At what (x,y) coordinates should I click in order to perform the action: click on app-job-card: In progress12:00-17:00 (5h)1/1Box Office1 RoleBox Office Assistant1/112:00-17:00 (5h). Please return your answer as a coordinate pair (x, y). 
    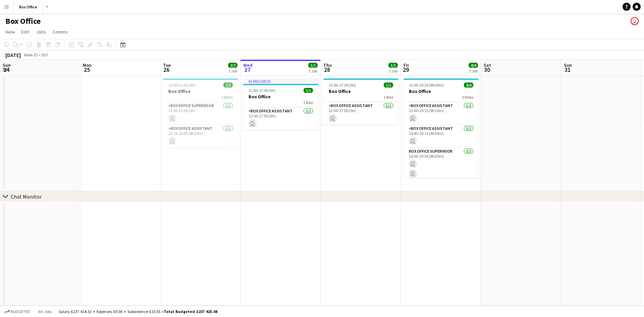
    Looking at the image, I should click on (281, 105).